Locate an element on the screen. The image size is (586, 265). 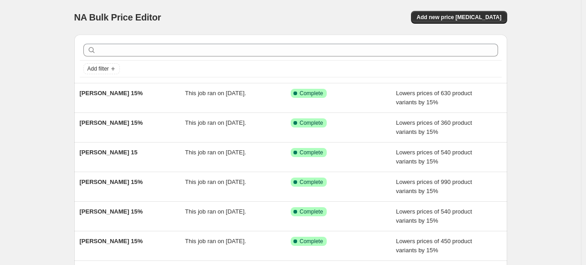
button: Add filter is located at coordinates (102, 69).